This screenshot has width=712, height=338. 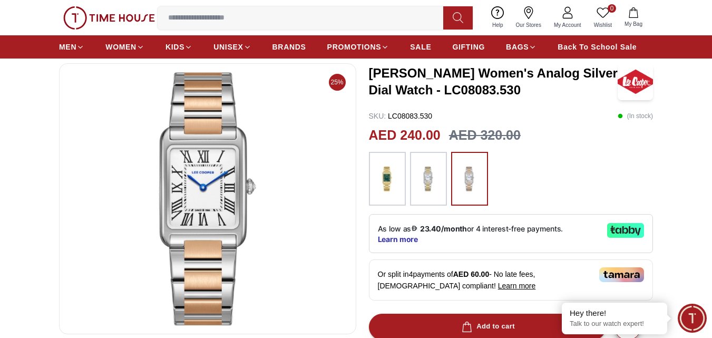 What do you see at coordinates (635, 116) in the screenshot?
I see `p: ( In stock )` at bounding box center [635, 116].